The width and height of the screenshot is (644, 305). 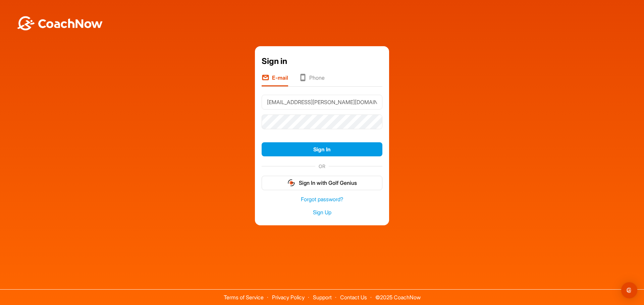 I want to click on a: Sign Up, so click(x=322, y=212).